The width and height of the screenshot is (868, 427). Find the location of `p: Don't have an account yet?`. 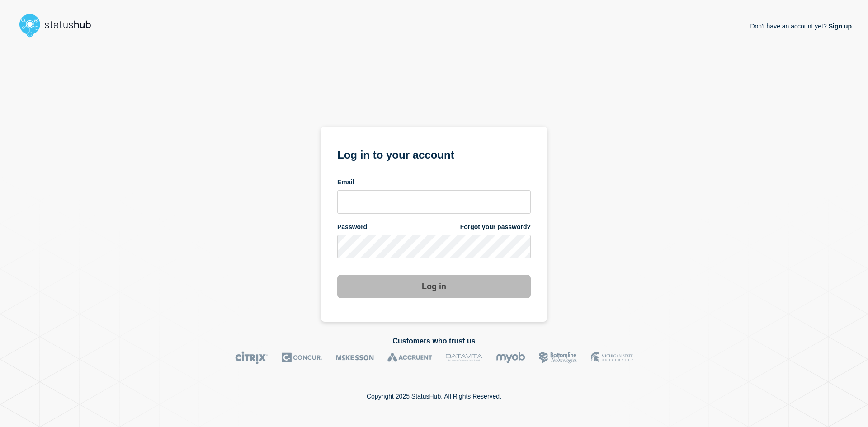

p: Don't have an account yet? is located at coordinates (801, 26).